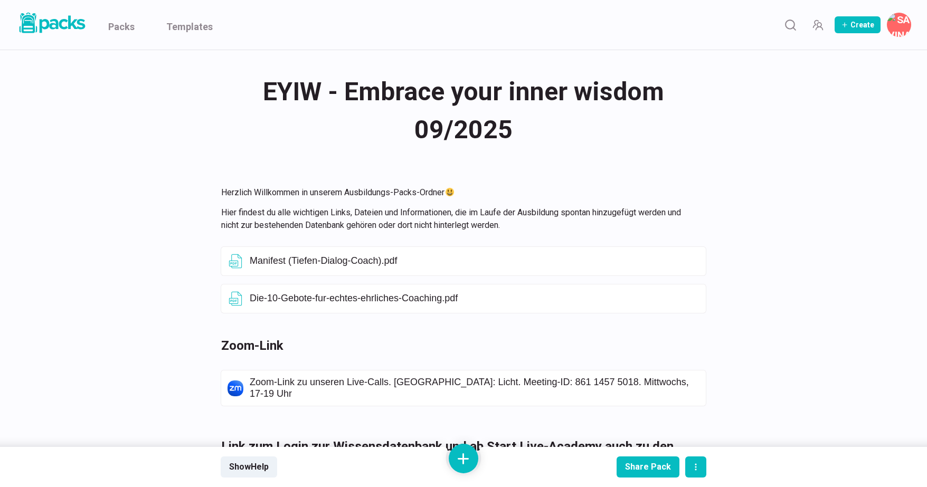 The height and width of the screenshot is (487, 927). Describe the element at coordinates (695, 467) in the screenshot. I see `button: actions` at that location.